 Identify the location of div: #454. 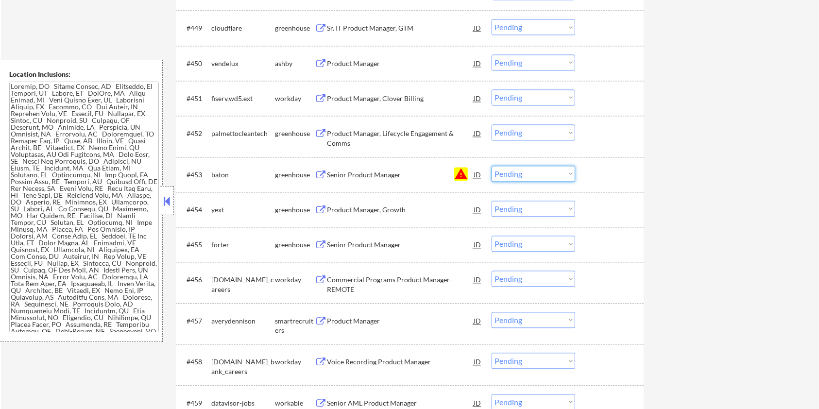
(195, 210).